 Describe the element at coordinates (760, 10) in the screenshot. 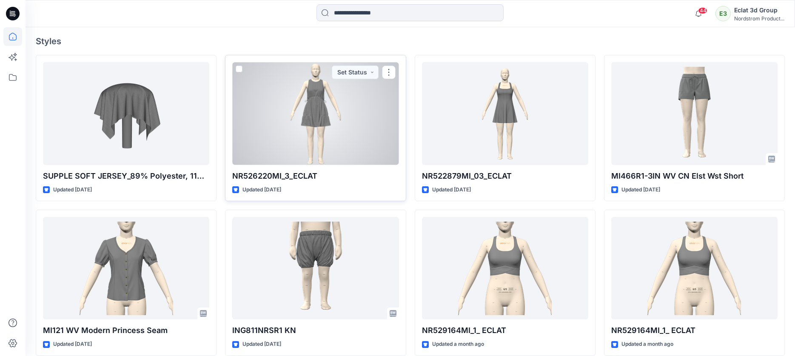

I see `div: Eclat 3d Group` at that location.